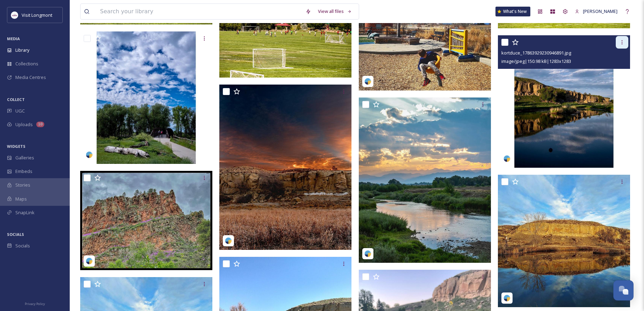  What do you see at coordinates (22, 50) in the screenshot?
I see `span: Library` at bounding box center [22, 50].